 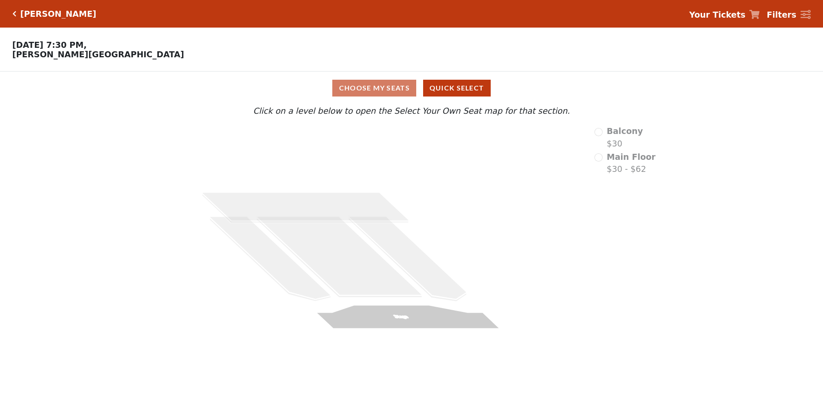 What do you see at coordinates (717, 15) in the screenshot?
I see `strong: Your Tickets` at bounding box center [717, 15].